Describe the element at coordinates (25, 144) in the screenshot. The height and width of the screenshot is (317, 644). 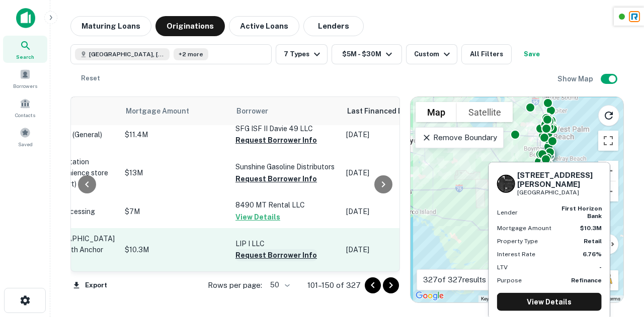
I see `span: Saved` at that location.